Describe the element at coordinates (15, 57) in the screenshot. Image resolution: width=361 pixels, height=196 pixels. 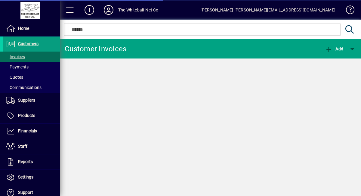
I see `span: Invoices` at that location.